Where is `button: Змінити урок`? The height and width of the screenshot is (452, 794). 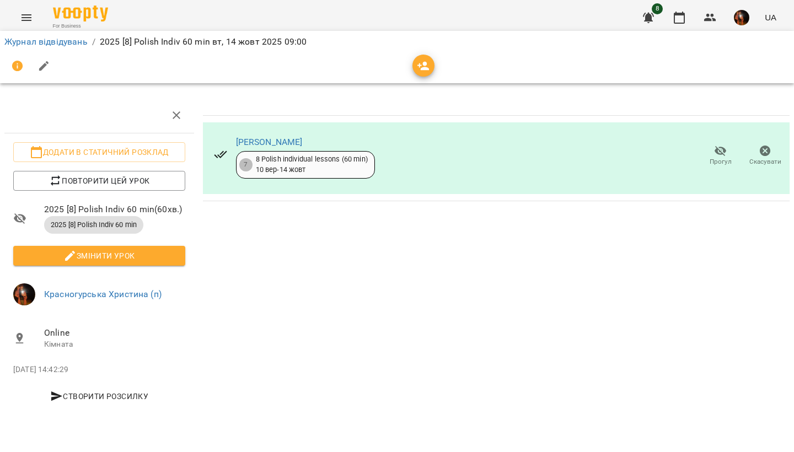
button: Змінити урок is located at coordinates (99, 256).